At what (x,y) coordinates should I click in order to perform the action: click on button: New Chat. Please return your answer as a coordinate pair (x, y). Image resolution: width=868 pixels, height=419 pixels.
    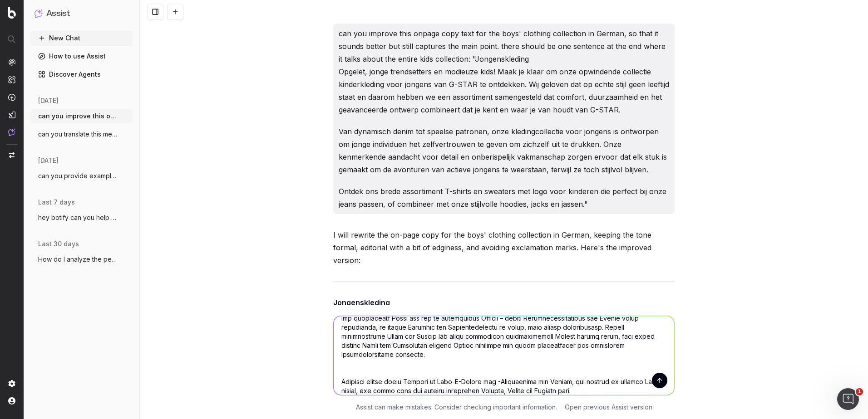
    Looking at the image, I should click on (82, 38).